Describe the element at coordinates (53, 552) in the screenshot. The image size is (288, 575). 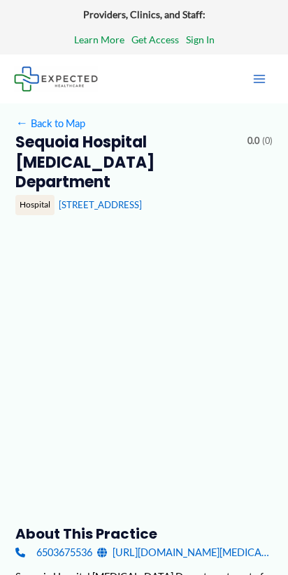
I see `a: 6503675536` at that location.